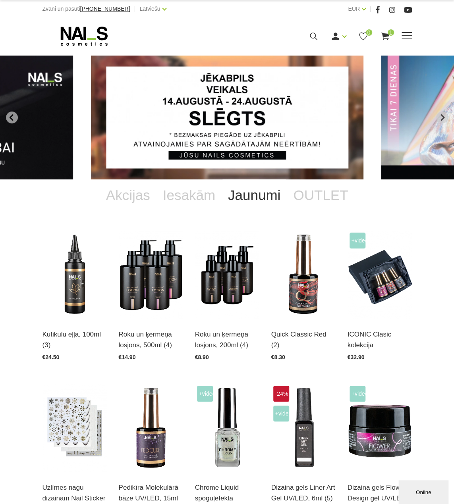 Image resolution: width=454 pixels, height=504 pixels. I want to click on span: €32.90, so click(356, 357).